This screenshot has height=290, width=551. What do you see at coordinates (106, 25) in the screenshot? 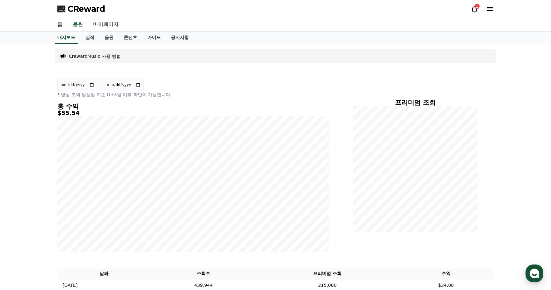
I see `a: 마이페이지` at bounding box center [106, 25].